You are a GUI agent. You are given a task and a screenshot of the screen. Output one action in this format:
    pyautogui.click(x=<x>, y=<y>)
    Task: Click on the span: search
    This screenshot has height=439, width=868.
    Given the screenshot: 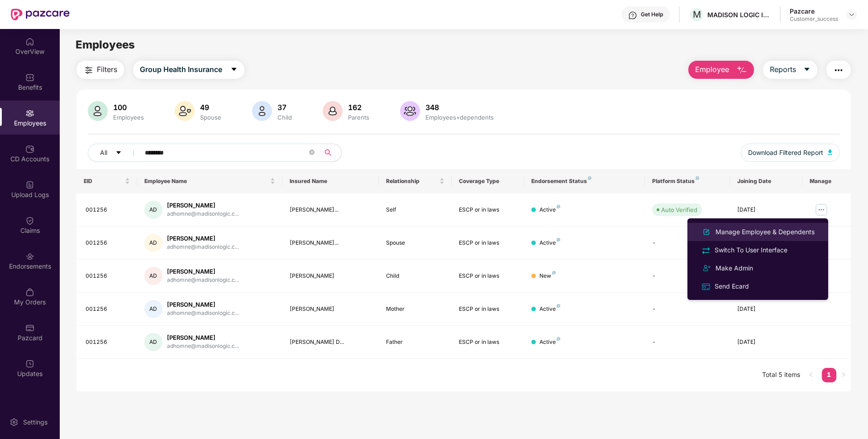 What is the action you would take?
    pyautogui.click(x=328, y=153)
    